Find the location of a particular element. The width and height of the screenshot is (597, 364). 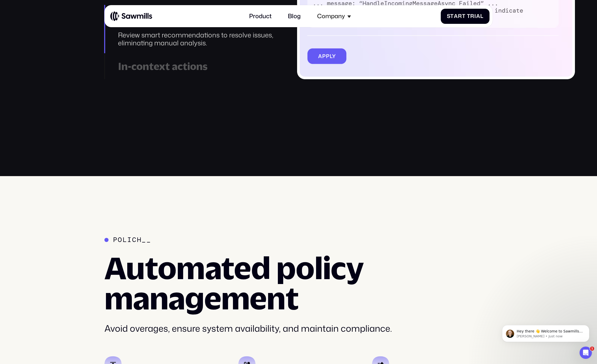

div: In-context actions is located at coordinates (197, 66).